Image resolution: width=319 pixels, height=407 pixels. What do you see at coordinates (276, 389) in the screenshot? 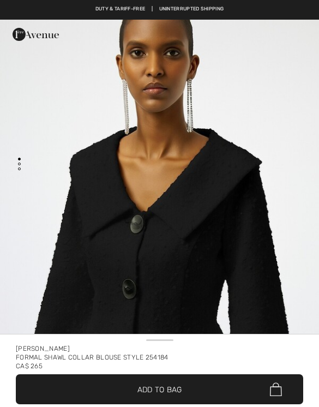
I see `img: Bag.svg` at bounding box center [276, 389].